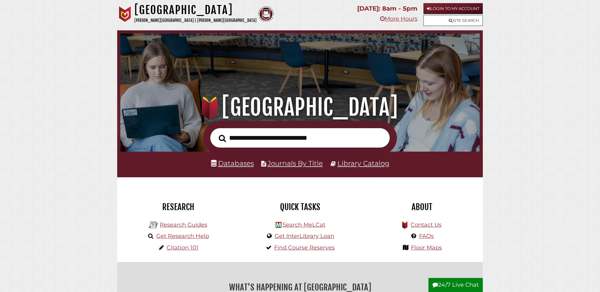 The image size is (600, 292). What do you see at coordinates (125, 14) in the screenshot?
I see `img: Calvin University` at bounding box center [125, 14].